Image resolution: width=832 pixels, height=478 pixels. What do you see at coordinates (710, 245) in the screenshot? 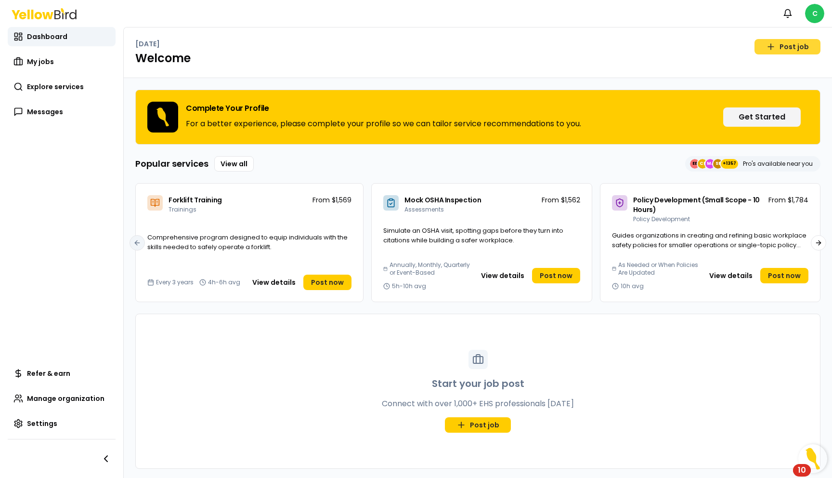
I see `span: Guides organizations in creating and refining basic workplace safety policies for smaller operati...` at bounding box center [710, 245].